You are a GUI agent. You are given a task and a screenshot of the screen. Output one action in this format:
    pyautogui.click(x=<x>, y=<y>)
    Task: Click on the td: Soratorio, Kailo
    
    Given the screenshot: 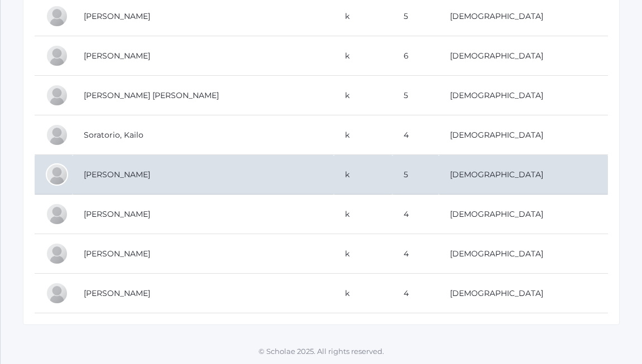 What is the action you would take?
    pyautogui.click(x=203, y=135)
    